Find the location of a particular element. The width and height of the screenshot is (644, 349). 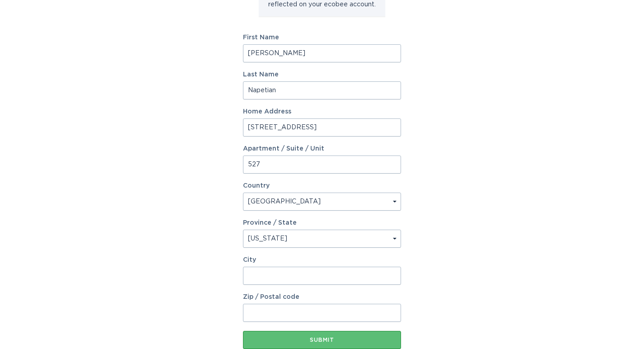

label: First Name is located at coordinates (322, 38).